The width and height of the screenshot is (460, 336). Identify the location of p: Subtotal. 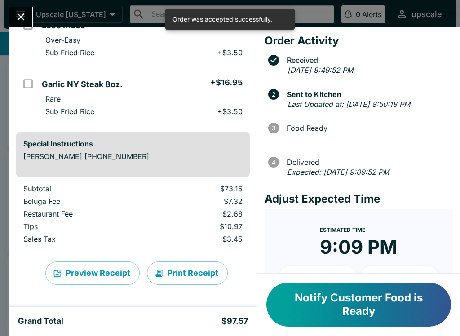
(83, 189).